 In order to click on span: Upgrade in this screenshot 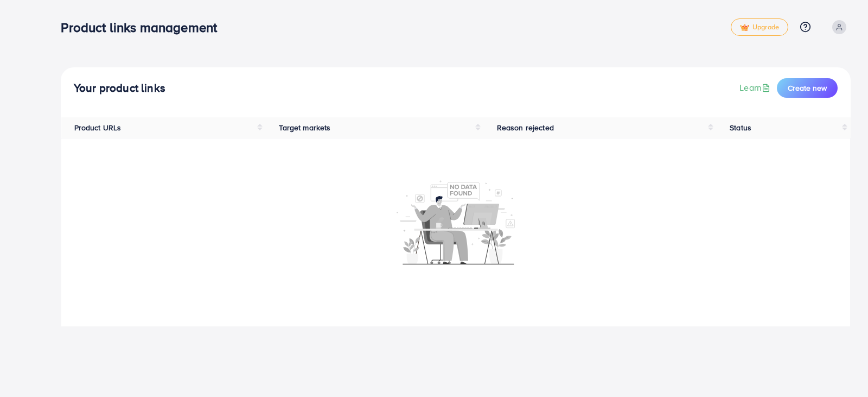, I will do `click(760, 27)`.